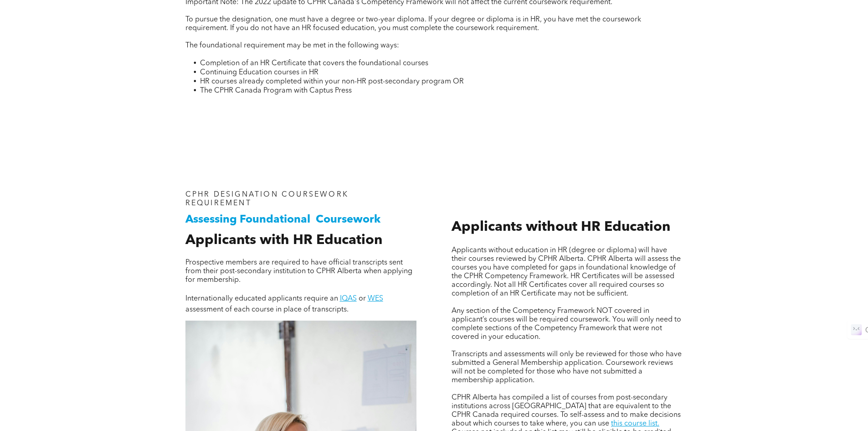 The width and height of the screenshot is (868, 431). I want to click on span: The foundational requirement may be met in the following ways:, so click(292, 45).